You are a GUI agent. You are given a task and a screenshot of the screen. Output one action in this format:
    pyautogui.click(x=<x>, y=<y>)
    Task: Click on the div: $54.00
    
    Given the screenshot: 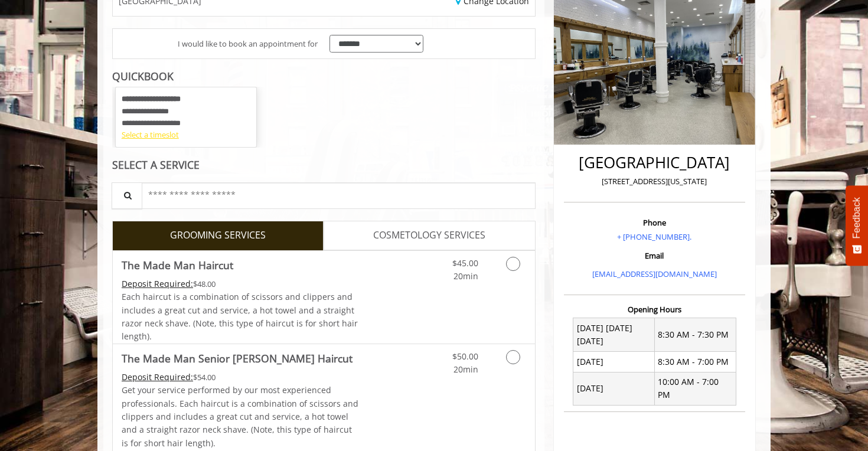 What is the action you would take?
    pyautogui.click(x=240, y=377)
    